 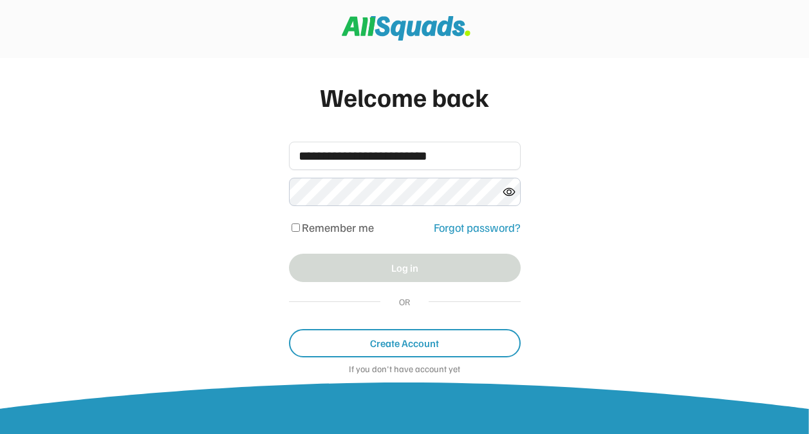 What do you see at coordinates (477, 227) in the screenshot?
I see `div: Forgot password?` at bounding box center [477, 227].